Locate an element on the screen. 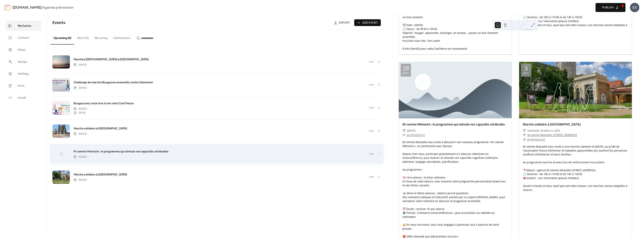 This screenshot has width=644, height=238. a: Install is located at coordinates (23, 98).